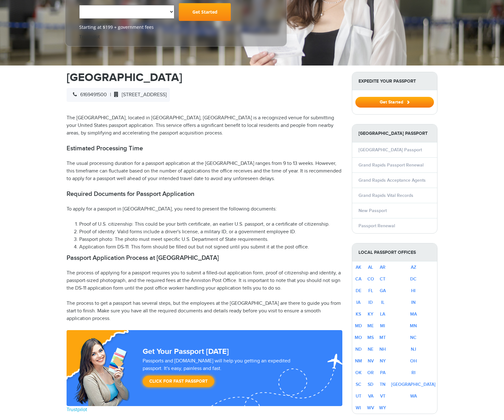  Describe the element at coordinates (383, 326) in the screenshot. I see `a: MI` at that location.